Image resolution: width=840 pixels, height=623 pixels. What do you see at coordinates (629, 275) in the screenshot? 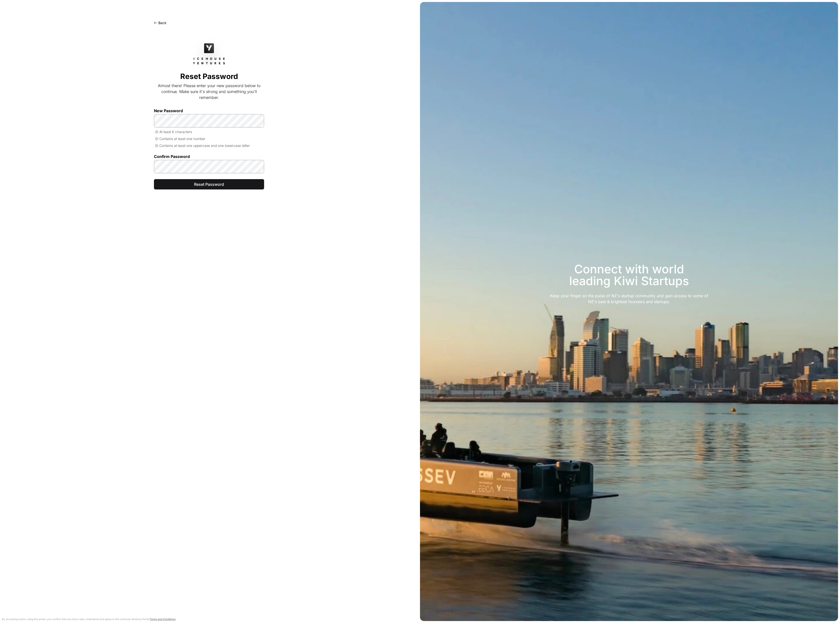
I see `h3: Connect with world leading Kiwi Startups` at bounding box center [629, 275].